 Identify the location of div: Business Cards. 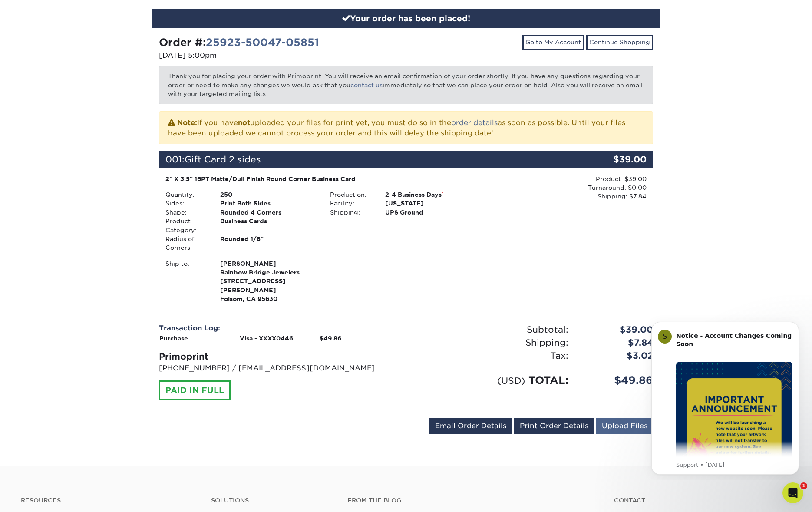
(268, 225).